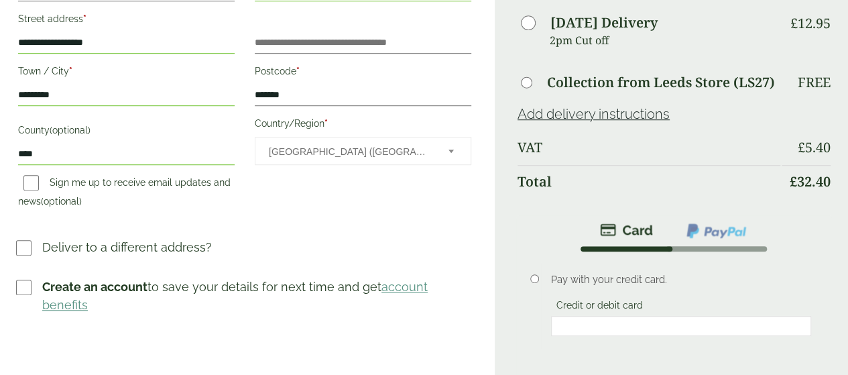  Describe the element at coordinates (126, 73) in the screenshot. I see `label: Town / City` at that location.